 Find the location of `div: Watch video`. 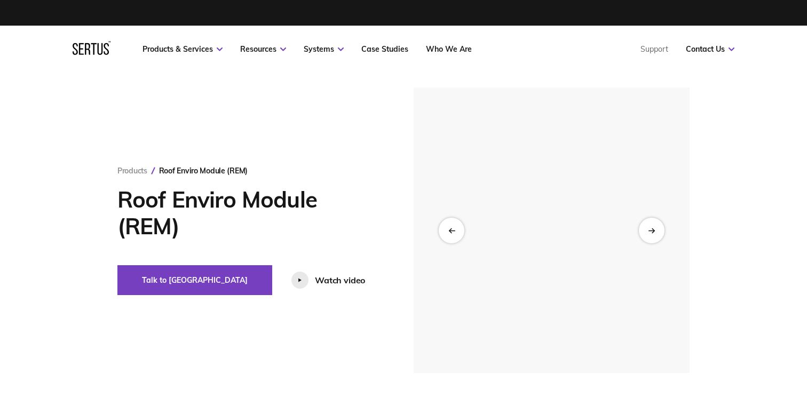

div: Watch video is located at coordinates (340, 280).